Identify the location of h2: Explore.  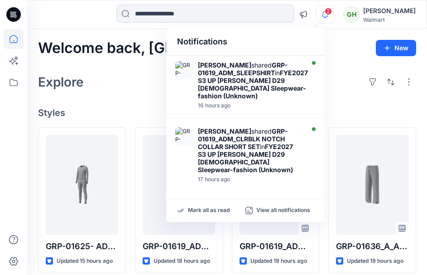
(61, 82).